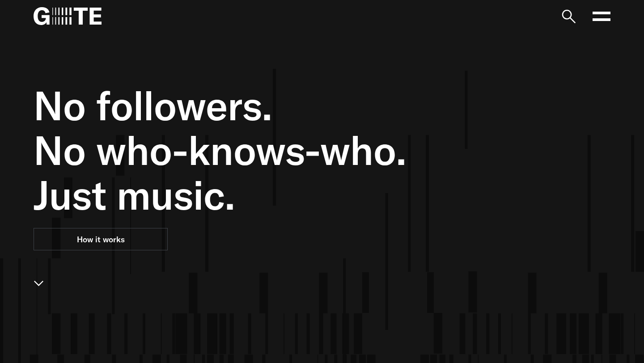 This screenshot has height=363, width=644. Describe the element at coordinates (273, 151) in the screenshot. I see `span: No who-knows-who.` at that location.